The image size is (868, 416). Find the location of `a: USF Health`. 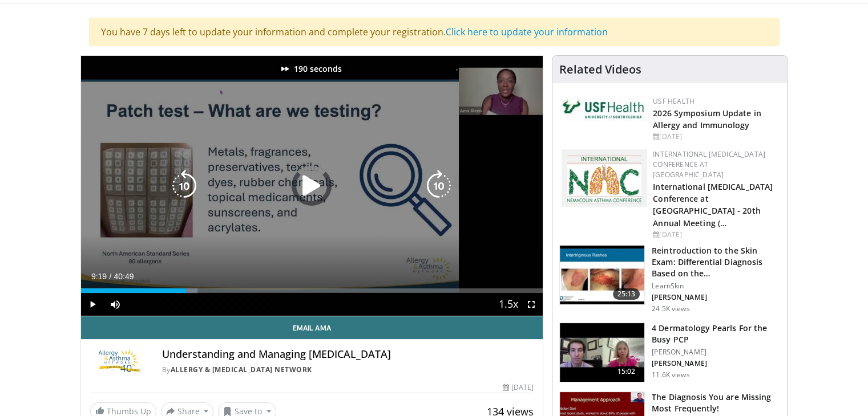

a: USF Health is located at coordinates (673, 101).